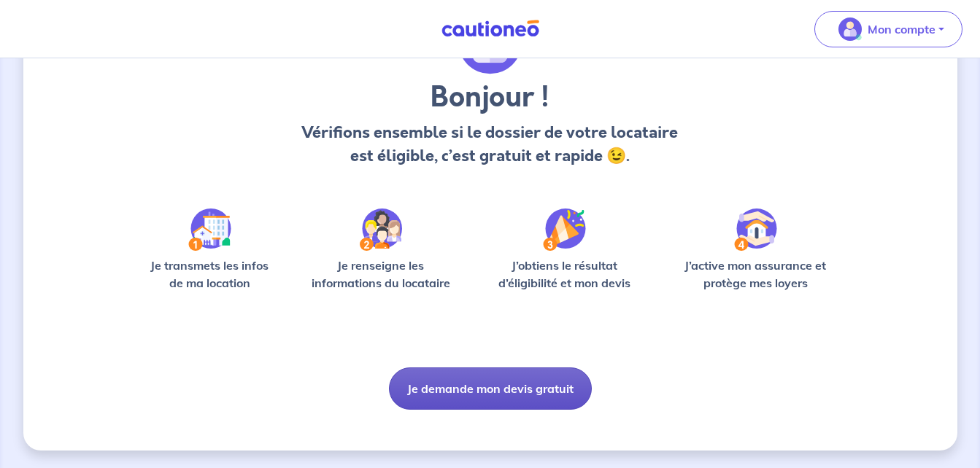  What do you see at coordinates (888, 29) in the screenshot?
I see `button: illu_account_valid_menu.svgMon compte` at bounding box center [888, 29].